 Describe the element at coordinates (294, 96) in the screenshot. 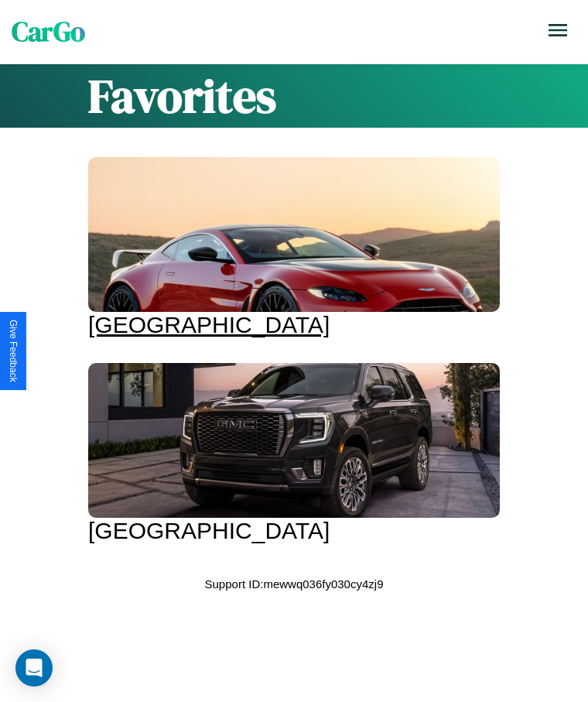

I see `h1: Favorites` at that location.